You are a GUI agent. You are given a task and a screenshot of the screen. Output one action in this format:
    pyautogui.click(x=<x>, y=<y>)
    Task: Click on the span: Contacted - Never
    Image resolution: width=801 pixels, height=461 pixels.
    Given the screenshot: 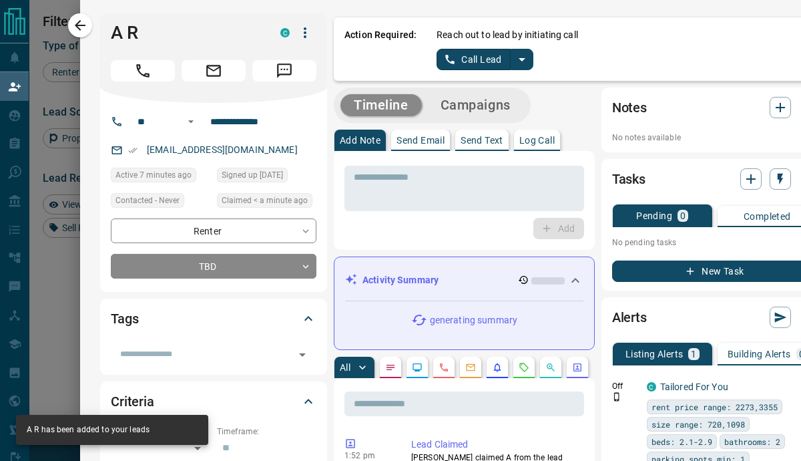 What is the action you would take?
    pyautogui.click(x=148, y=200)
    